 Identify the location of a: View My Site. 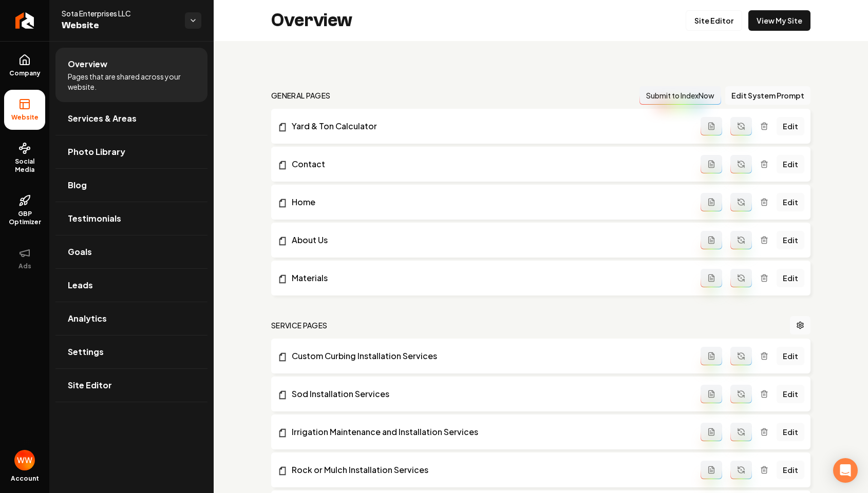
(780, 21).